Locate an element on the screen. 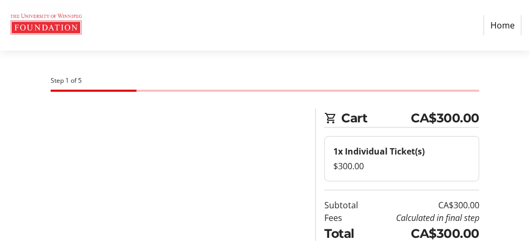 The height and width of the screenshot is (241, 530). img: The U of W Foundation's Logo is located at coordinates (46, 25).